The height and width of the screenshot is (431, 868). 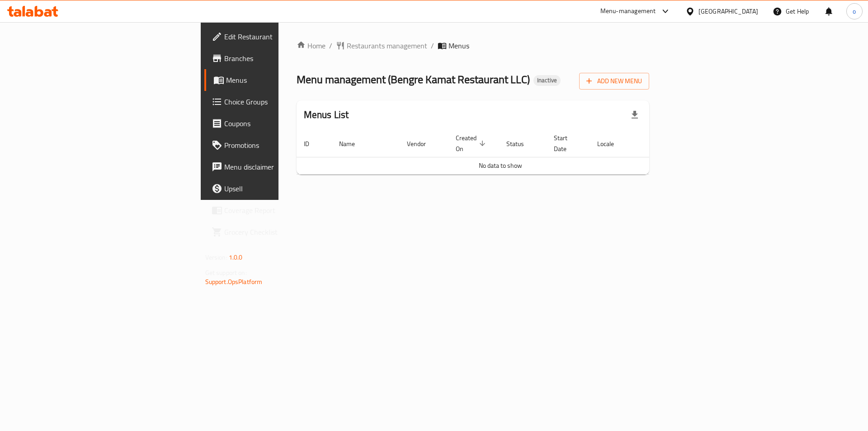 I want to click on span: Promotions, so click(x=281, y=145).